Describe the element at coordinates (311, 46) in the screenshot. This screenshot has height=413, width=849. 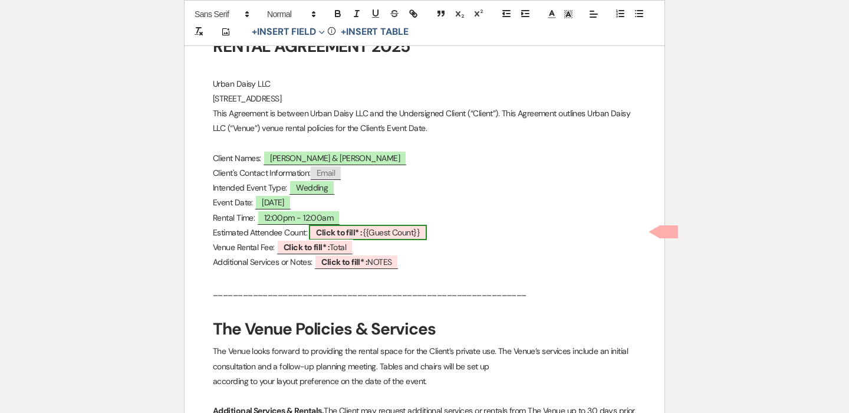
I see `strong: RENTAL AGREEMENT 2025` at that location.